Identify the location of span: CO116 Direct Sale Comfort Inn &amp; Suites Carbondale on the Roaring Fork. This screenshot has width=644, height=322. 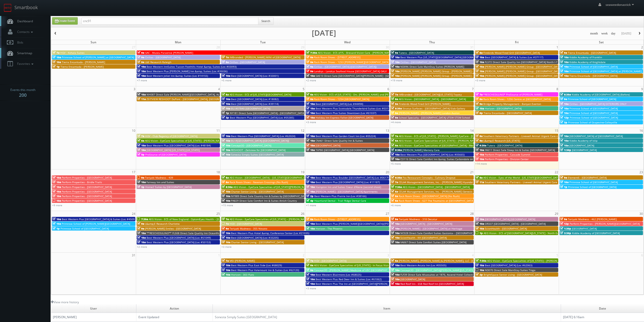
(447, 159).